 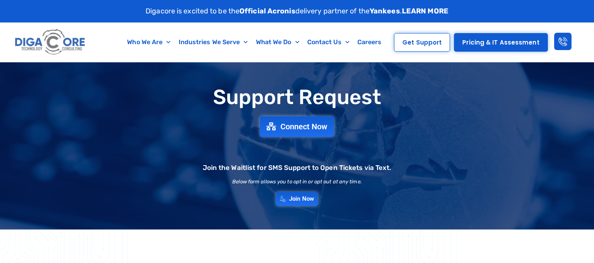 I want to click on a: Careers, so click(x=370, y=42).